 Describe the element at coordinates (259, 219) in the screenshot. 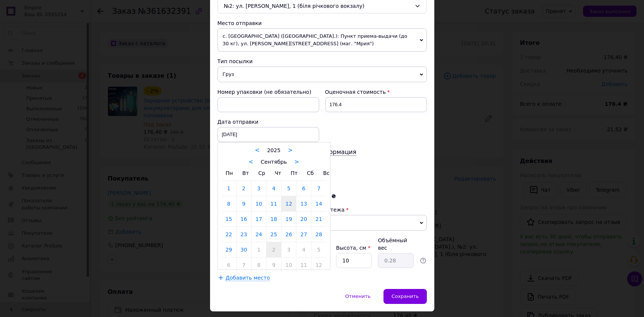

I see `a: 17` at that location.